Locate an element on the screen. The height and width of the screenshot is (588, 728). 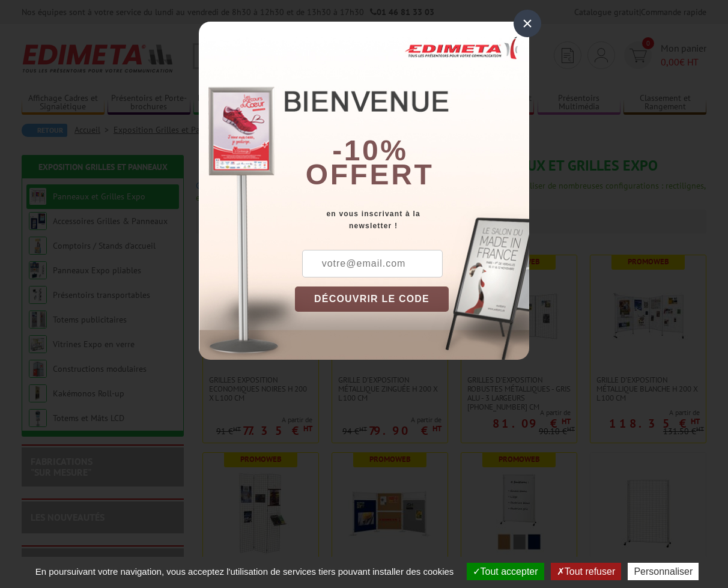
button: Tout accepter is located at coordinates (505, 571).